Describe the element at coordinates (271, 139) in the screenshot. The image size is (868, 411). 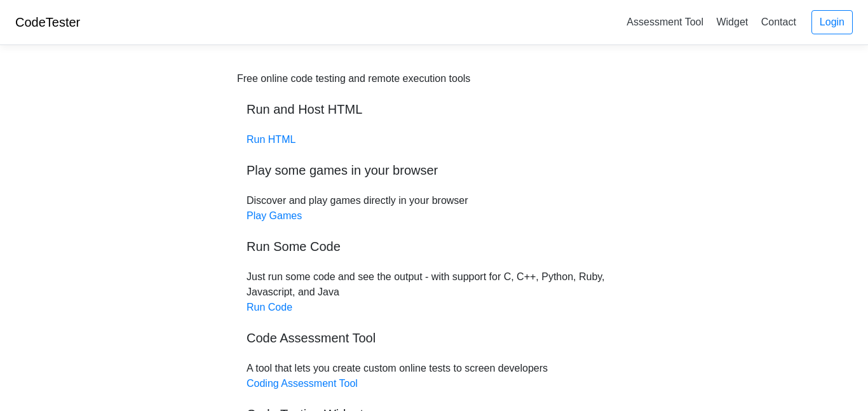
I see `a: Run HTML` at that location.